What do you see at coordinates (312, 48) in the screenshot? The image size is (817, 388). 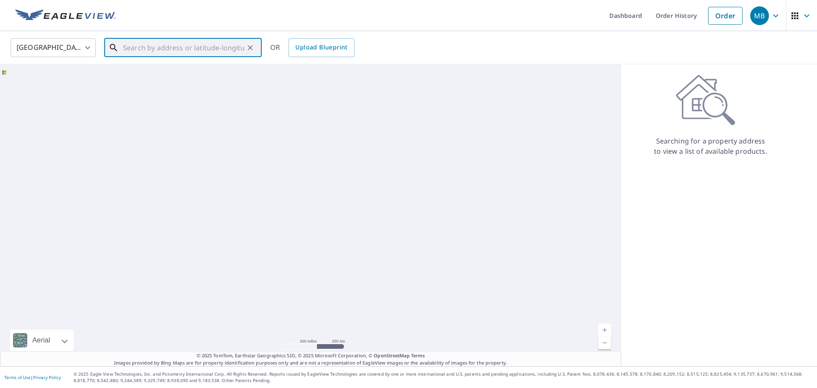 I see `div: OR` at bounding box center [312, 48].